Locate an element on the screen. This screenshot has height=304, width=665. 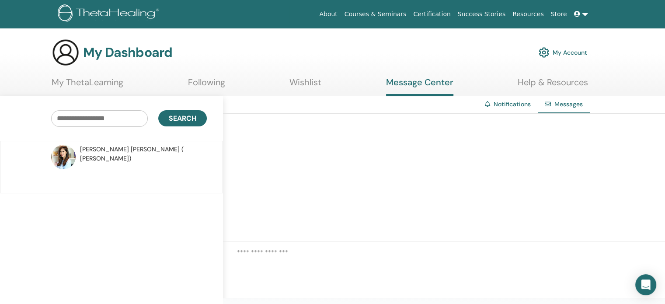
a: Following is located at coordinates (206, 85).